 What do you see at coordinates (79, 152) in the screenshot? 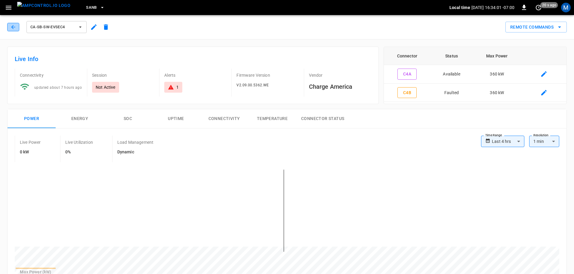
I see `h6: 0%` at bounding box center [79, 152].